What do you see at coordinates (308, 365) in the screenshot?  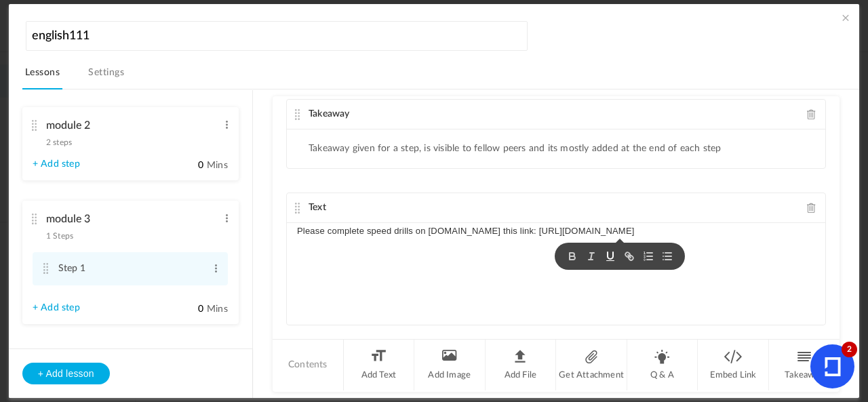 I see `li: Contents` at bounding box center [308, 365].